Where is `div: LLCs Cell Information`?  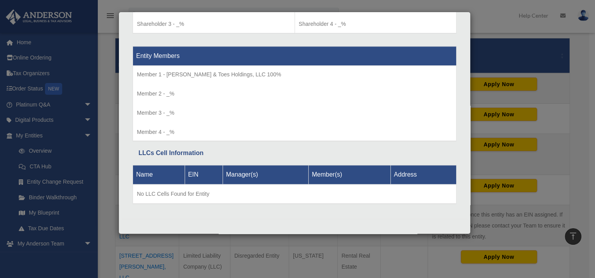 div: LLCs Cell Information is located at coordinates (295, 153).